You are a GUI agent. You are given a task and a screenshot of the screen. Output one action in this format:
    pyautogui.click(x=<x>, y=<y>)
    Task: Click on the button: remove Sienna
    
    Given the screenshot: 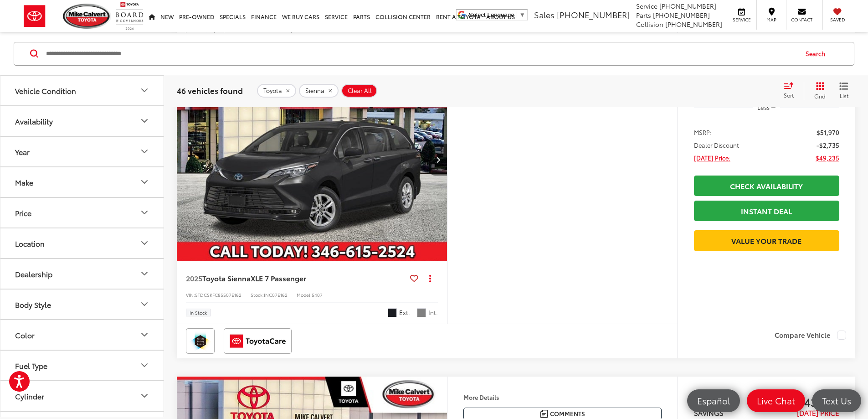 What is the action you would take?
    pyautogui.click(x=319, y=90)
    